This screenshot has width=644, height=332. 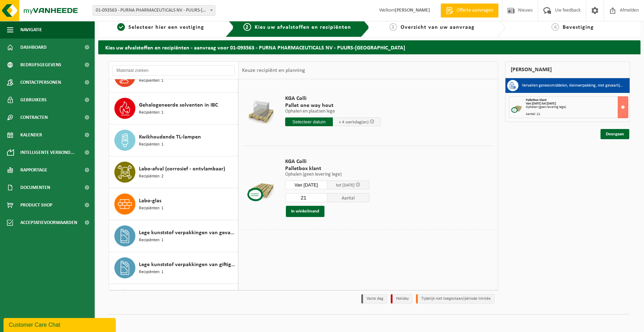 I want to click on button: Labo-afval (corrosief - ontvlambaar) Recipiënten: 2, so click(x=174, y=172).